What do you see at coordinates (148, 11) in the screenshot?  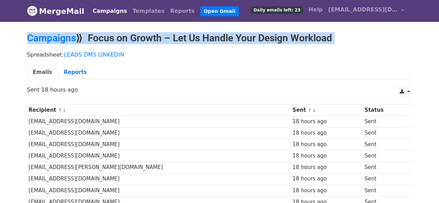 I see `a: Templates` at bounding box center [148, 11].